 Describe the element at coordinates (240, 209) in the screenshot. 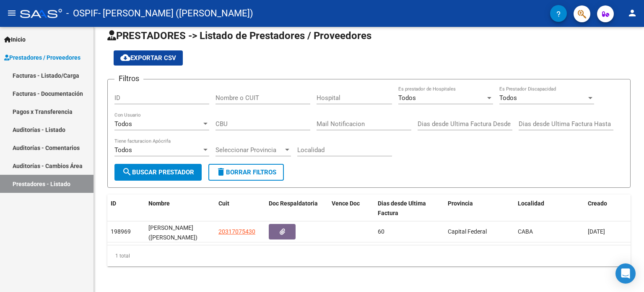

I see `datatable-header-cell: Cuit` at that location.